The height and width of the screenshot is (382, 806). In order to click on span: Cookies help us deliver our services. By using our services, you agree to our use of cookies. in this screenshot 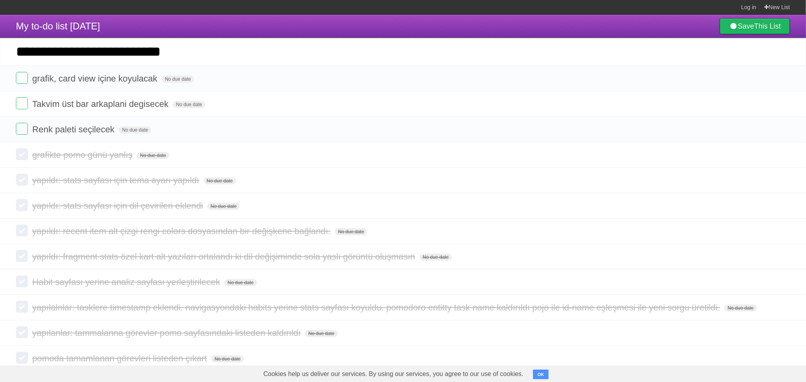, I will do `click(393, 374)`.